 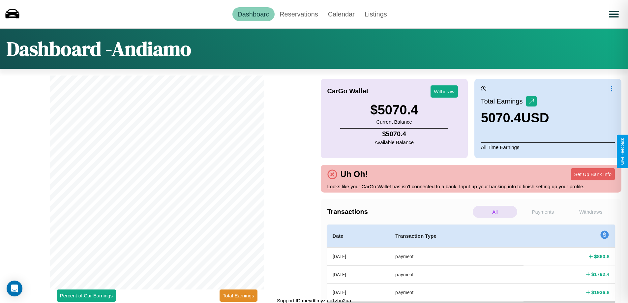 I want to click on p: Current Balance, so click(x=394, y=122).